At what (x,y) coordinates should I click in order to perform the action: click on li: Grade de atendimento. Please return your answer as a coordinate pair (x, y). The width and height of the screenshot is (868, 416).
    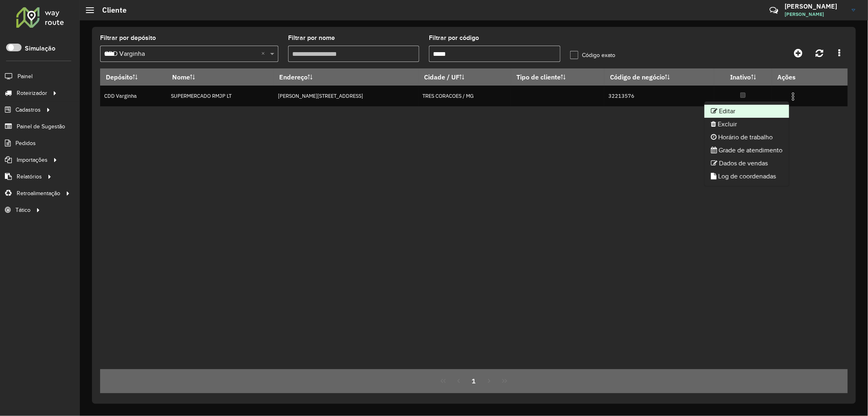
    Looking at the image, I should click on (746, 150).